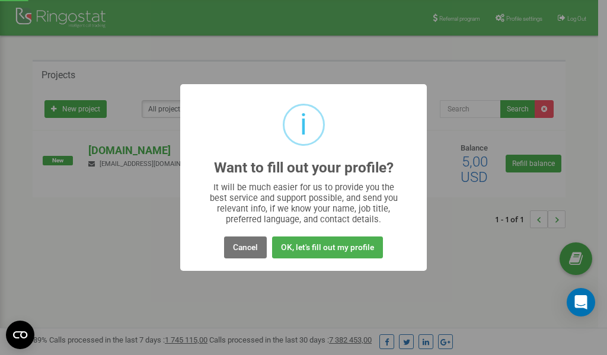 The height and width of the screenshot is (355, 607). What do you see at coordinates (303, 168) in the screenshot?
I see `h2: Want to fill out your profile?` at bounding box center [303, 168].